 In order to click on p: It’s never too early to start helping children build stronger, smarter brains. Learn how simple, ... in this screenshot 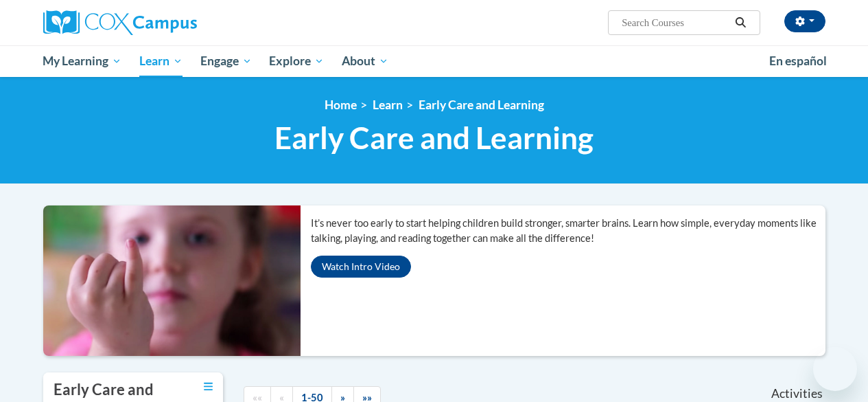, I will do `click(568, 231)`.